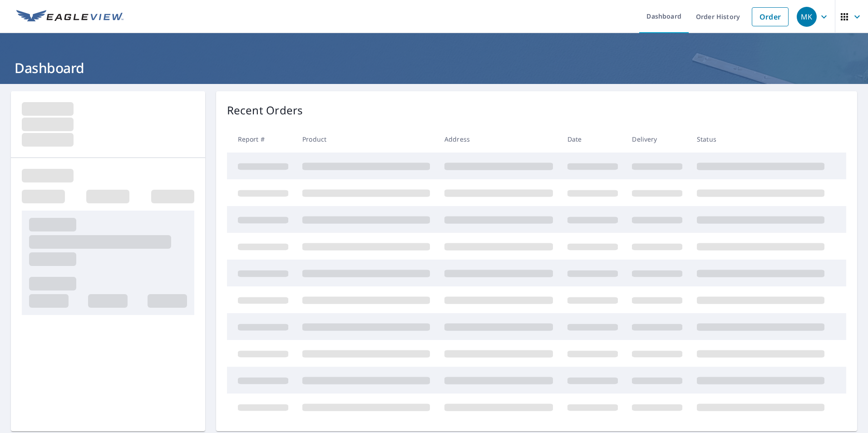 The image size is (868, 433). What do you see at coordinates (760, 139) in the screenshot?
I see `th: Status` at bounding box center [760, 139].